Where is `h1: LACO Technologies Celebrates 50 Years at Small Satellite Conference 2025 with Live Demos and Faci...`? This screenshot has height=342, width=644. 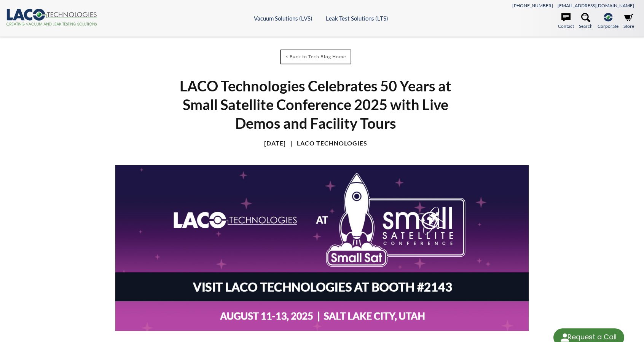 h1: LACO Technologies Celebrates 50 Years at Small Satellite Conference 2025 with Live Demos and Faci... is located at coordinates (316, 104).